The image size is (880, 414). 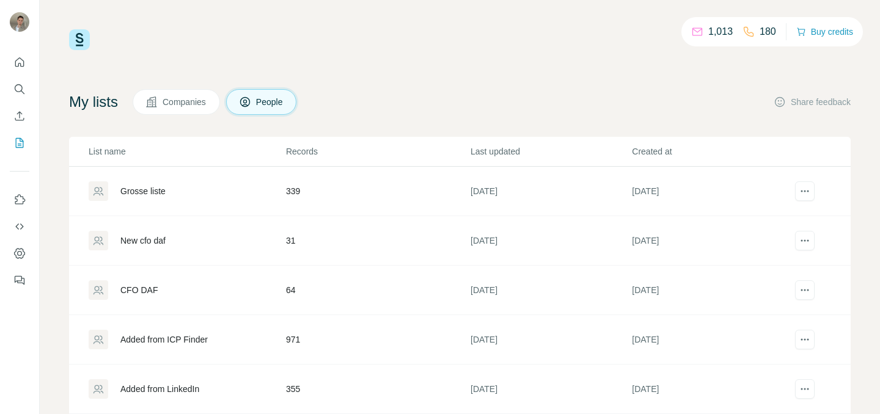 What do you see at coordinates (139, 290) in the screenshot?
I see `div: CFO DAF` at bounding box center [139, 290].